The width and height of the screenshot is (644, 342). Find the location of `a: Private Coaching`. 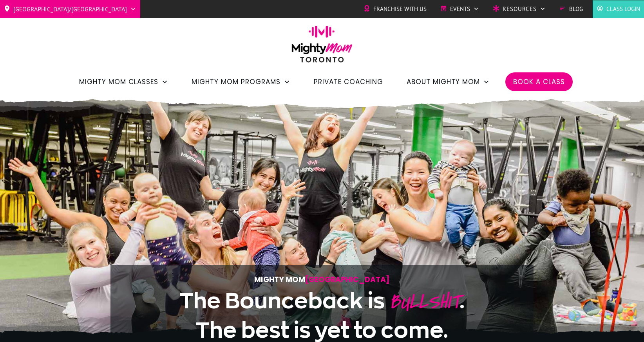

a: Private Coaching is located at coordinates (348, 82).